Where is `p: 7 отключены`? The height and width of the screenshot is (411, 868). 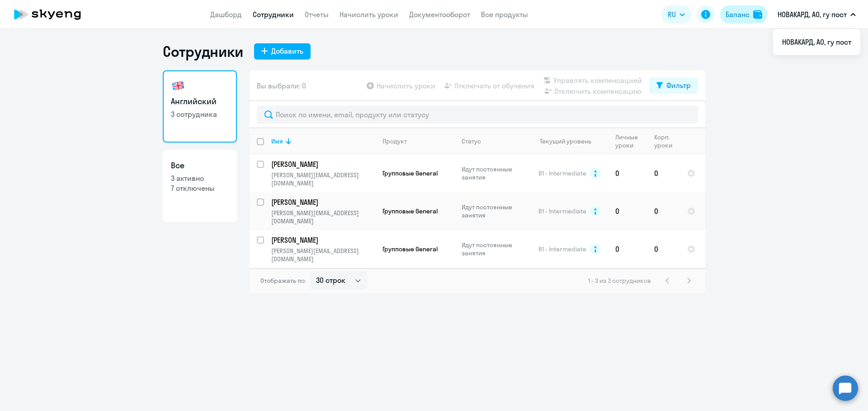 p: 7 отключены is located at coordinates (199, 188).